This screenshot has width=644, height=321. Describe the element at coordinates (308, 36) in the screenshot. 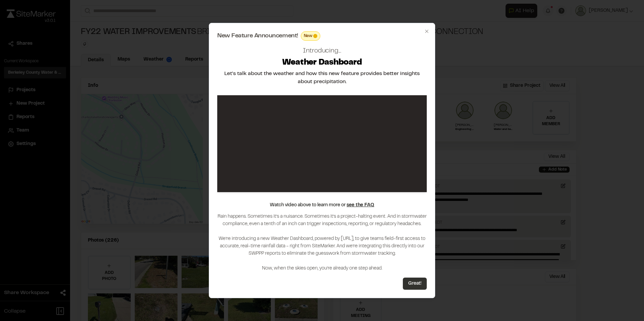

I see `span: New` at that location.